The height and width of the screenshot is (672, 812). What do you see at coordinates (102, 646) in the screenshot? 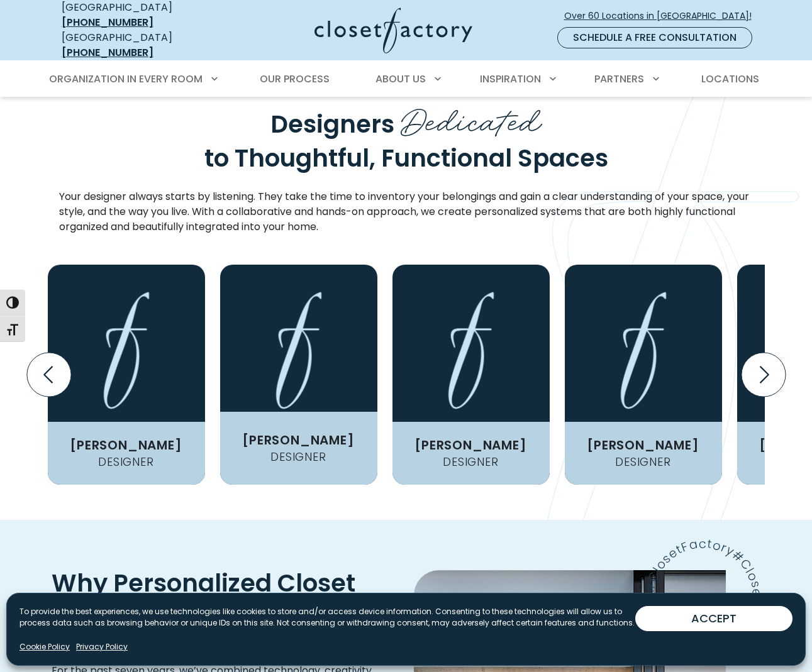
I see `a: Privacy Policy` at bounding box center [102, 646].